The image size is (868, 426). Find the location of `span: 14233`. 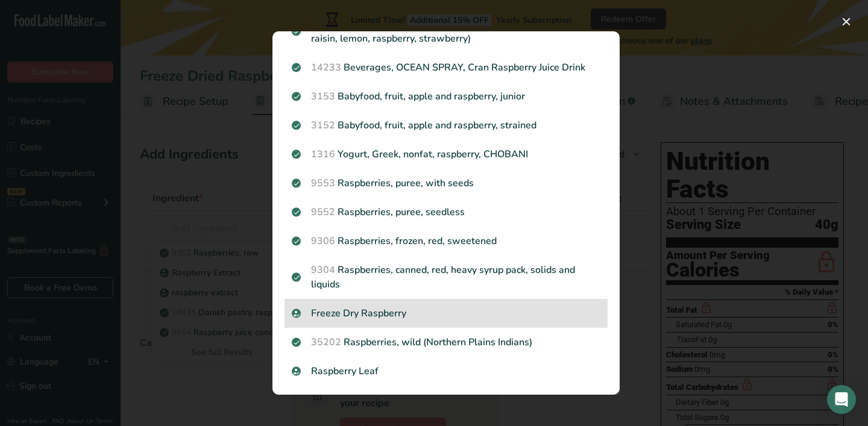

span: 14233 is located at coordinates (326, 68).